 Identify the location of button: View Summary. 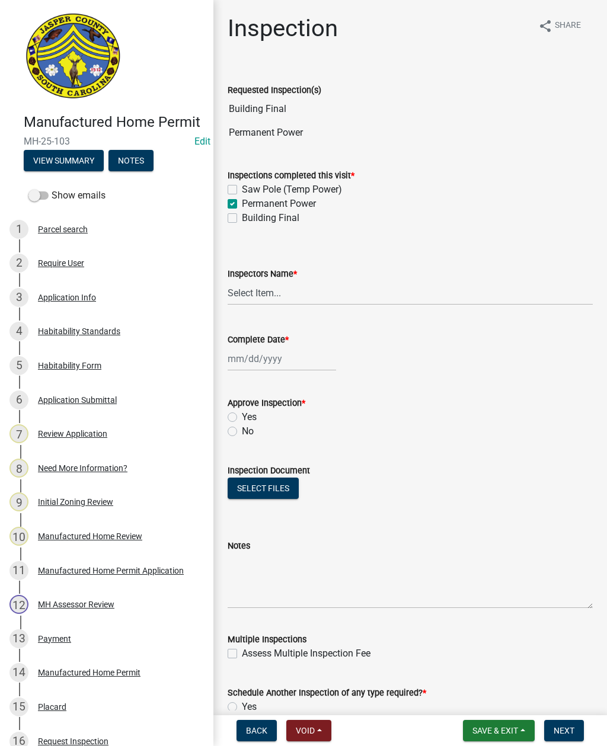
(63, 161).